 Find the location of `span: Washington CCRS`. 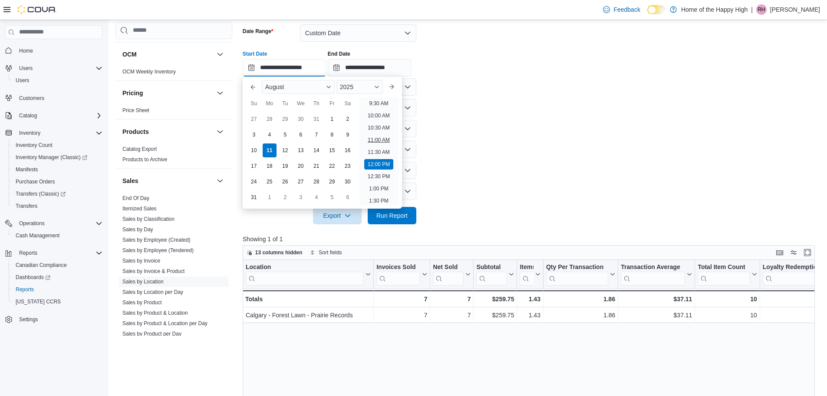

span: Washington CCRS is located at coordinates (57, 301).